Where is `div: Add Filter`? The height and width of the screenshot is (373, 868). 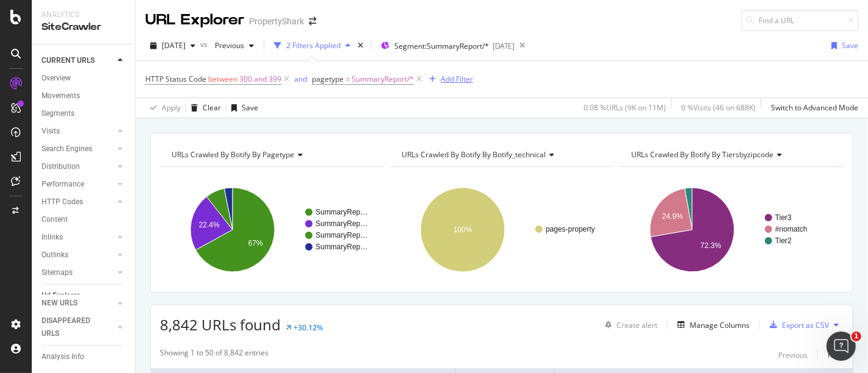
div: Add Filter is located at coordinates (457, 79).